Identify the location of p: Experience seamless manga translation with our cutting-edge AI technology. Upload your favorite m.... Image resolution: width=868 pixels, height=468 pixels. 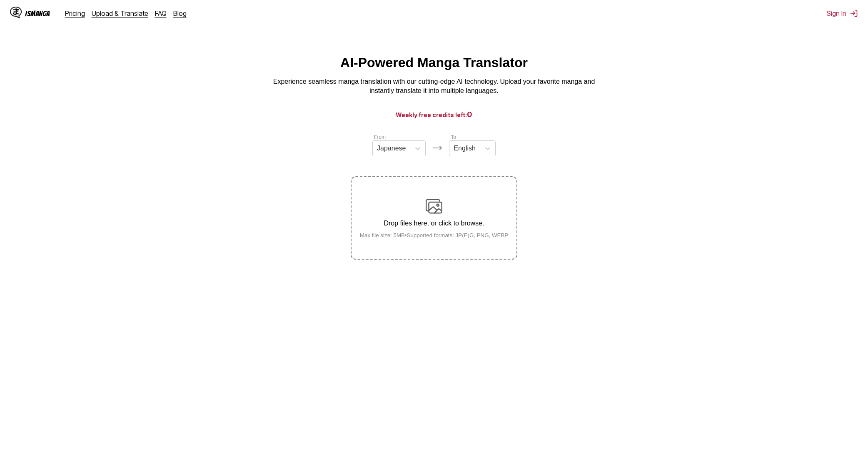
(434, 86).